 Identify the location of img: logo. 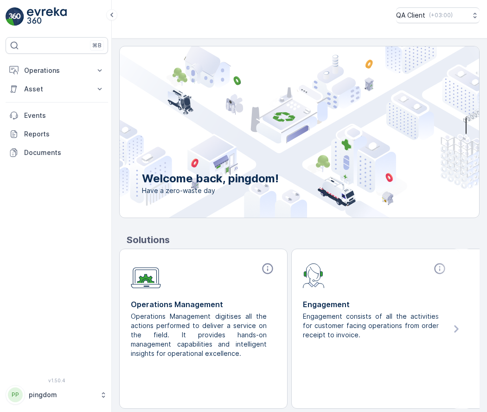
(15, 17).